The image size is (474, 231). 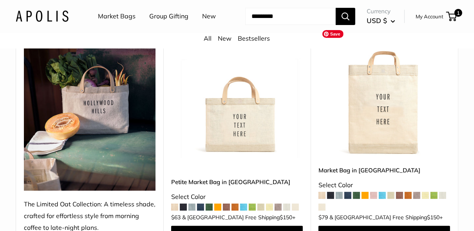 I want to click on span: 1, so click(x=458, y=13).